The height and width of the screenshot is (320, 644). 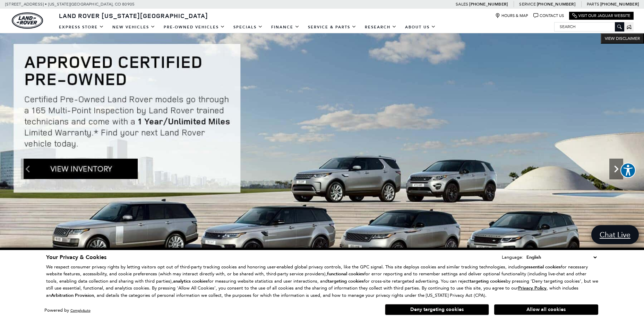 I want to click on button: VIEW DISCLAIMER, so click(x=622, y=39).